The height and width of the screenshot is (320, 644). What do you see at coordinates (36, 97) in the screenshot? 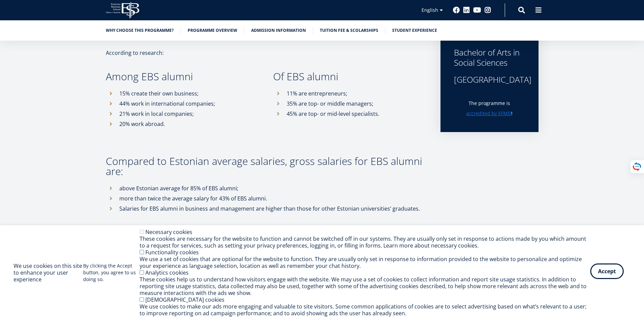
I see `span: Impactful Entrepreneurship` at bounding box center [36, 97].